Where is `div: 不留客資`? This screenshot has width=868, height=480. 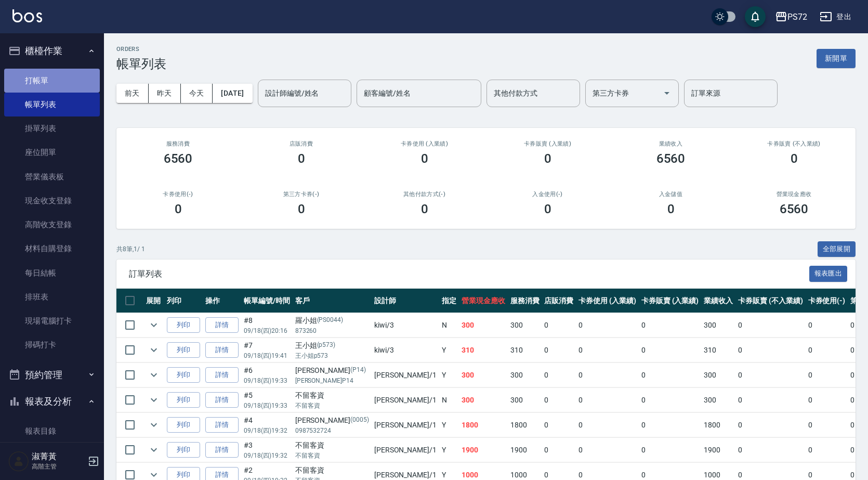 div: 不留客資 is located at coordinates (332, 470).